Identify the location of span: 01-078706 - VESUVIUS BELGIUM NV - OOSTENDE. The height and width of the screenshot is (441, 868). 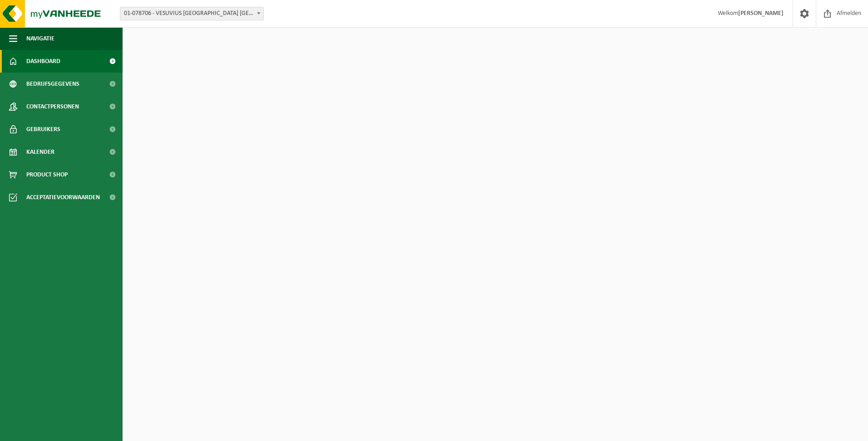
(191, 13).